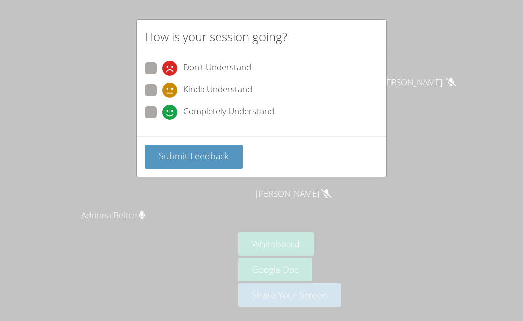 This screenshot has width=523, height=321. What do you see at coordinates (216, 37) in the screenshot?
I see `h2: How is your session going?` at bounding box center [216, 37].